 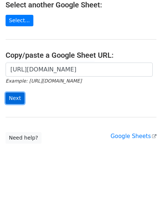 What do you see at coordinates (19, 20) in the screenshot?
I see `a: Select...` at bounding box center [19, 20].